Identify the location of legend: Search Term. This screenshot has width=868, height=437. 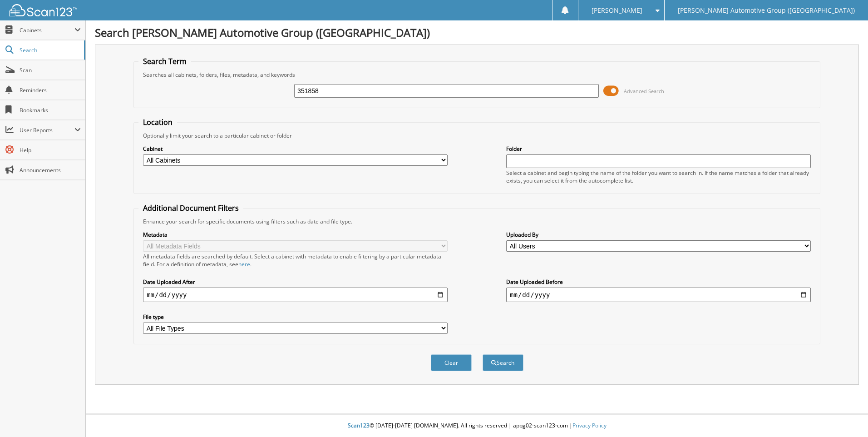
(165, 61).